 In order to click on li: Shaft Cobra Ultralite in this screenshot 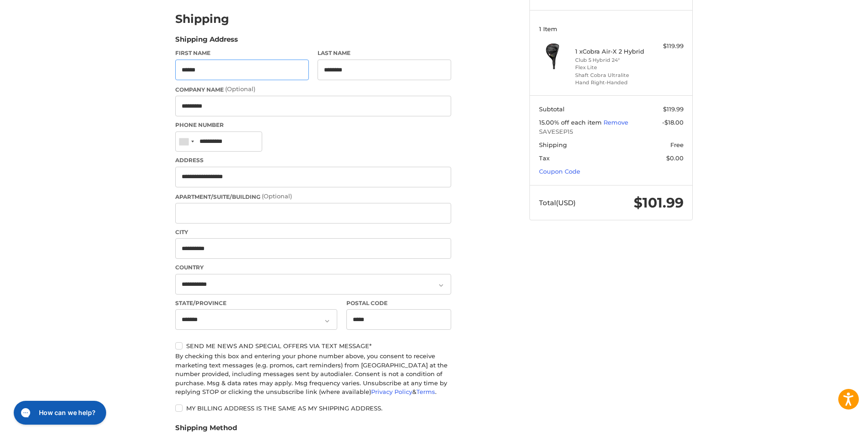, I will do `click(610, 75)`.